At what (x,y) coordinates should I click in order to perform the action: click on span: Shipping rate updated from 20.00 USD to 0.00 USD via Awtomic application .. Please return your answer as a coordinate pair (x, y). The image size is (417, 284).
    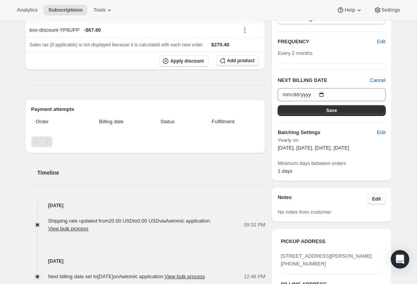
    Looking at the image, I should click on (130, 225).